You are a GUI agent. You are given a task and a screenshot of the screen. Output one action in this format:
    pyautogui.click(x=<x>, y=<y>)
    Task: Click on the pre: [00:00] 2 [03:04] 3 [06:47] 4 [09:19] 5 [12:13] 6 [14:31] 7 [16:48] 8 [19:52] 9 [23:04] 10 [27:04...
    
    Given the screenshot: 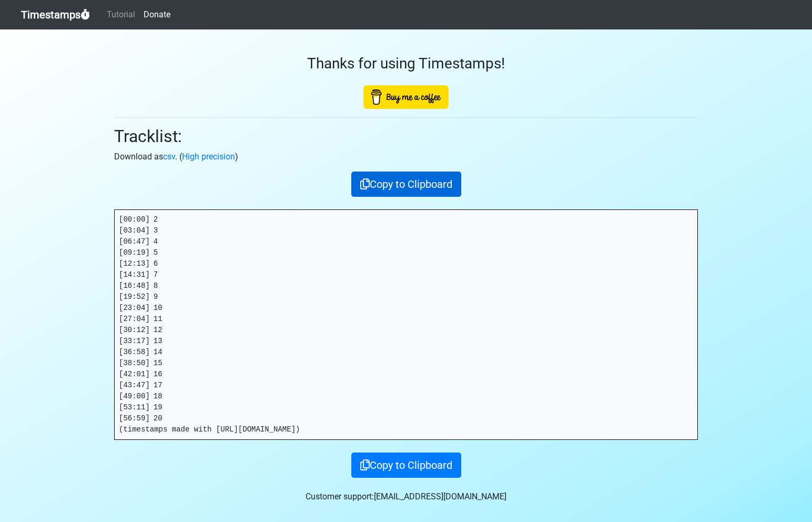 What is the action you would take?
    pyautogui.click(x=406, y=324)
    